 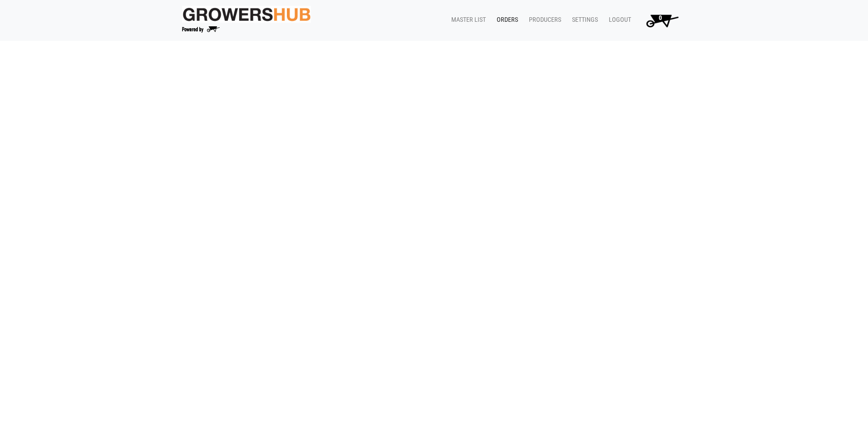 What do you see at coordinates (661, 20) in the screenshot?
I see `a: 0` at bounding box center [661, 20].